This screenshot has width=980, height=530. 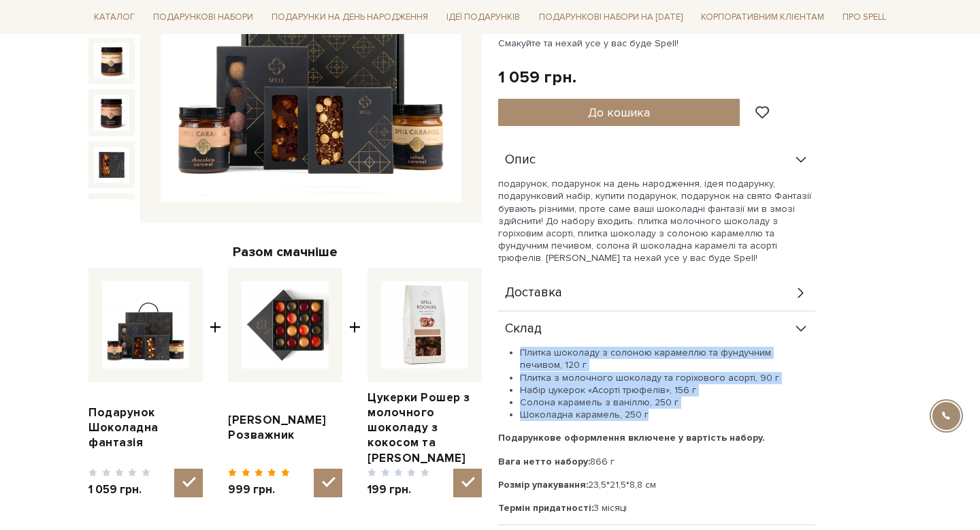 What do you see at coordinates (146, 427) in the screenshot?
I see `a: Подарунок Шоколадна фантазія` at bounding box center [146, 427].